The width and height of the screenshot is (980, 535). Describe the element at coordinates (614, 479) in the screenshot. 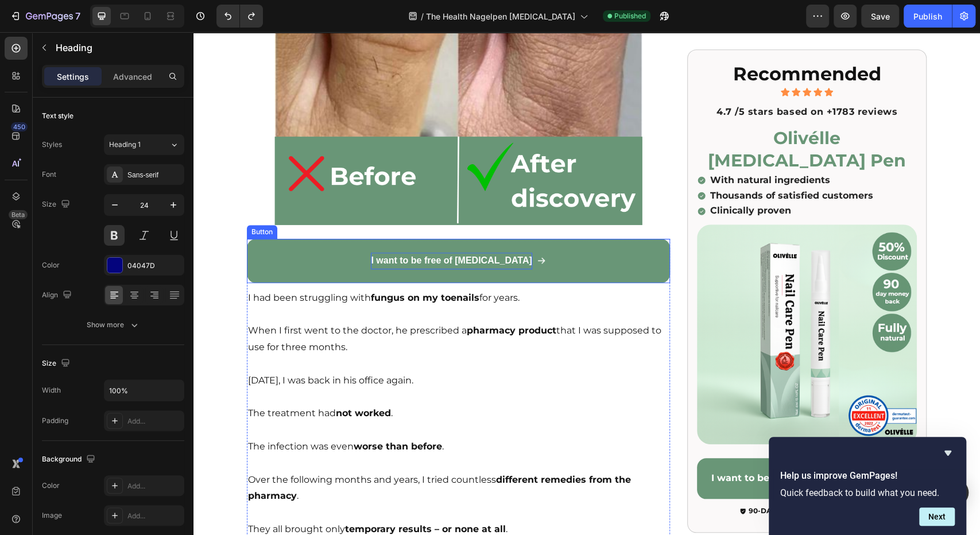

I see `button: <p>90-DAY MONEY-BACK GUARANTEE</p>` at that location.